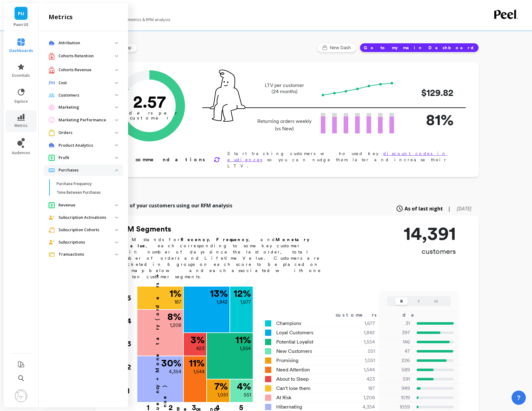 The height and width of the screenshot is (411, 532). Describe the element at coordinates (87, 107) in the screenshot. I see `p: Marketing` at that location.